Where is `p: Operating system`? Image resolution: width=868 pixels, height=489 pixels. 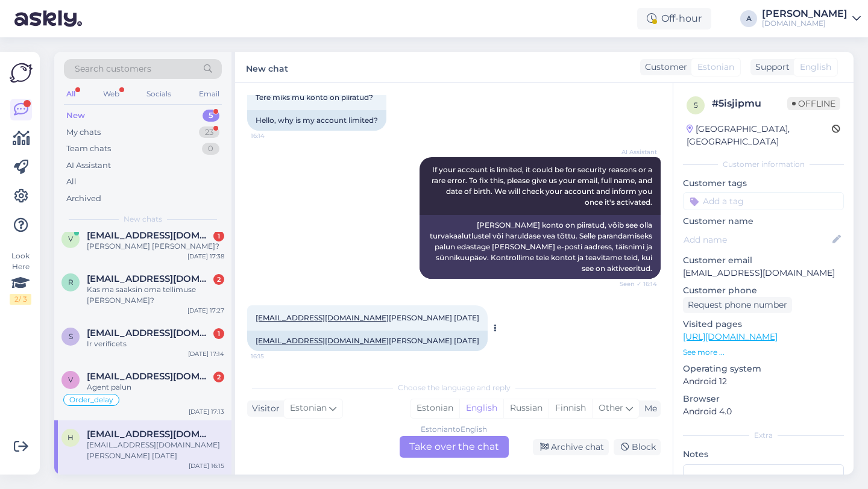
p: Operating system is located at coordinates (763, 369).